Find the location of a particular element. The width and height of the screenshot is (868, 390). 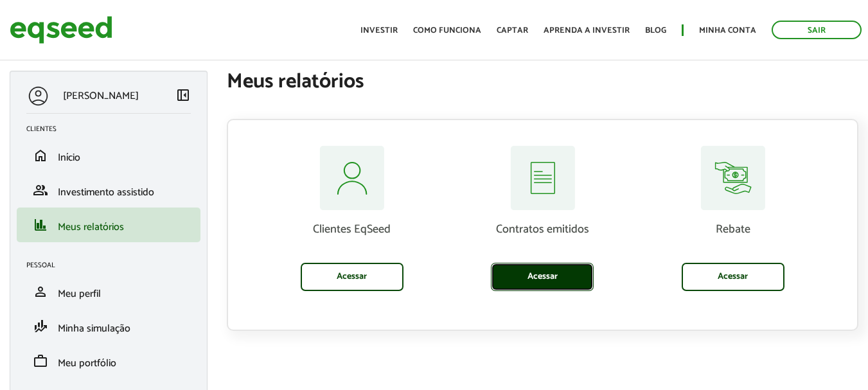

img: EqSeed is located at coordinates (61, 29).